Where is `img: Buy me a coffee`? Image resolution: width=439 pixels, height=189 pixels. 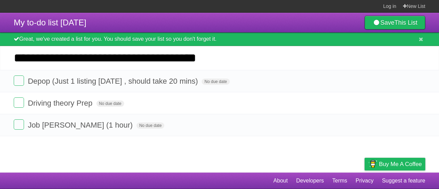
img: Buy me a coffee is located at coordinates (373, 164).